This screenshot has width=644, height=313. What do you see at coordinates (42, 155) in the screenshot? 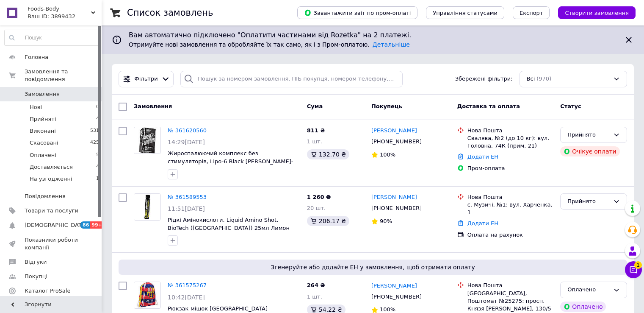
I see `span: Оплачені` at bounding box center [42, 155].